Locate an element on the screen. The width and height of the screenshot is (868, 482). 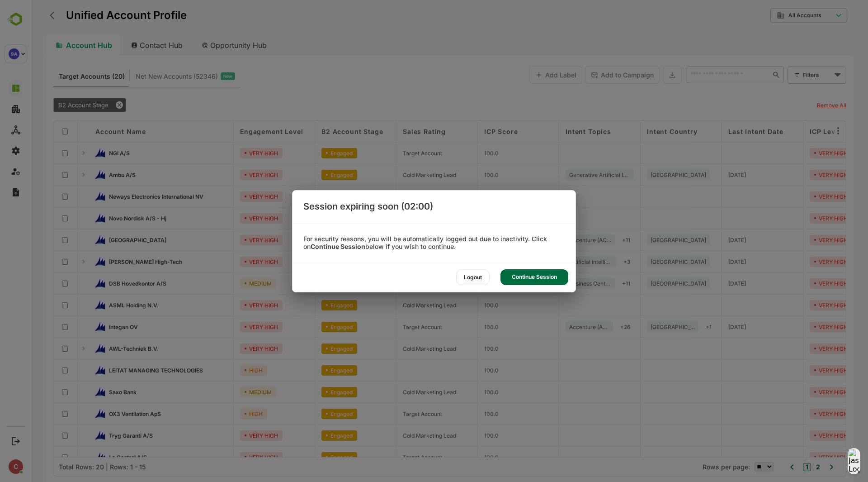
span: Generative Artificial Intelligence (Generative AI) is located at coordinates (568, 175).